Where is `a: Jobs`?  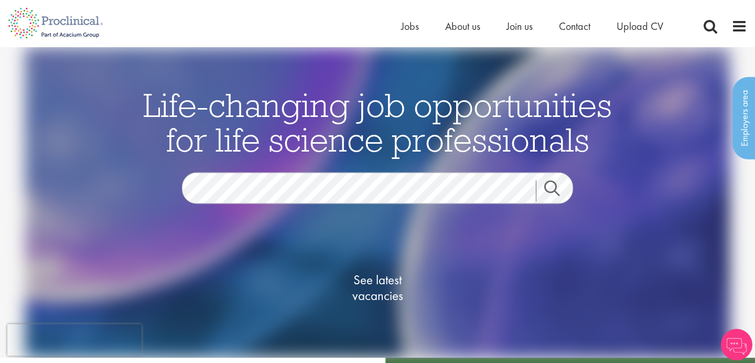 a: Jobs is located at coordinates (410, 26).